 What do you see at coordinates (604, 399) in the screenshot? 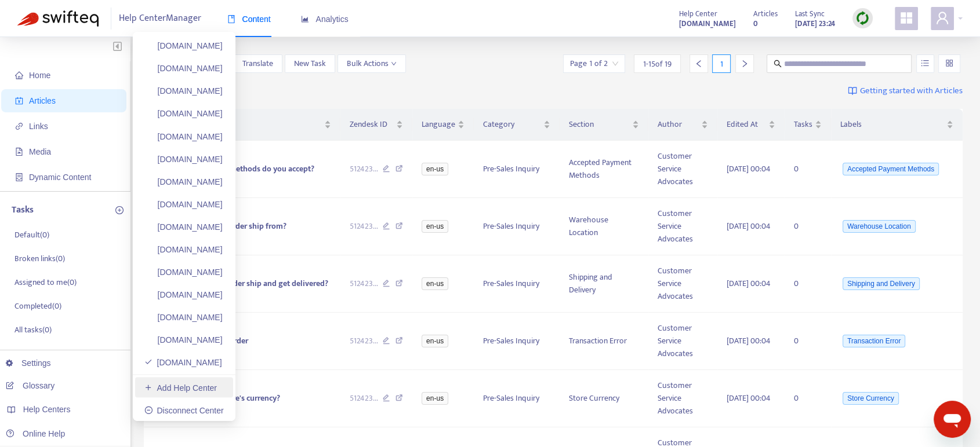
I see `td: Store Currency` at bounding box center [604, 399].